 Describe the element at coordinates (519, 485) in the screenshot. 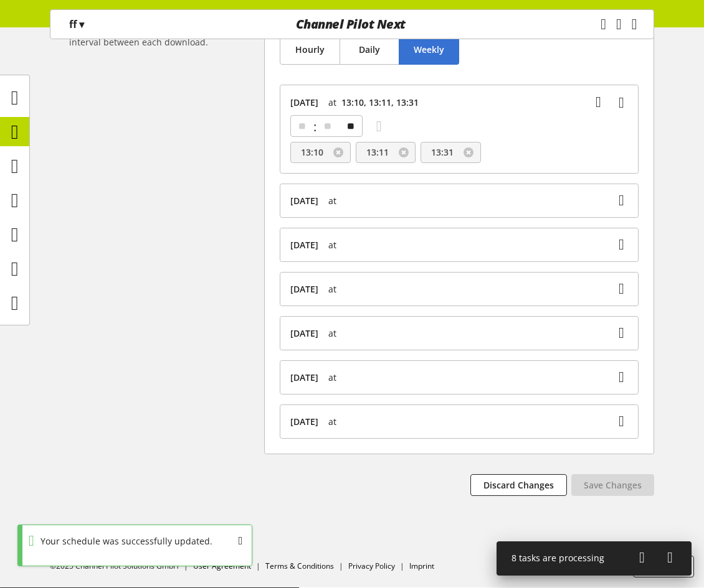

I see `span: Discard Changes` at that location.